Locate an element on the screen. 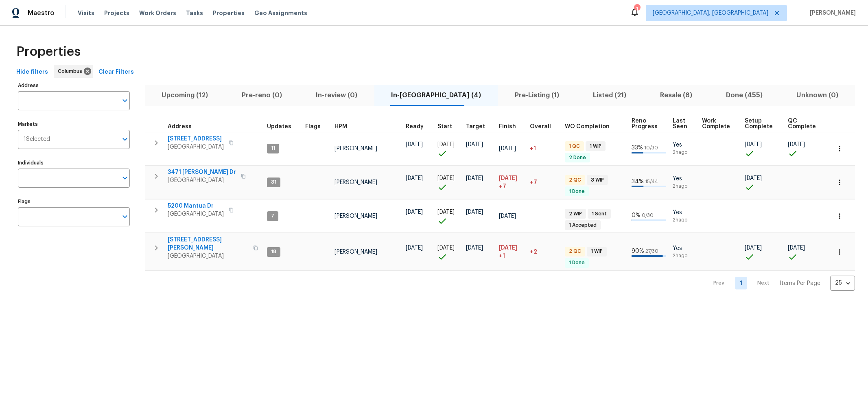  td: Scheduled to finish 7 day(s) late is located at coordinates (511, 183).